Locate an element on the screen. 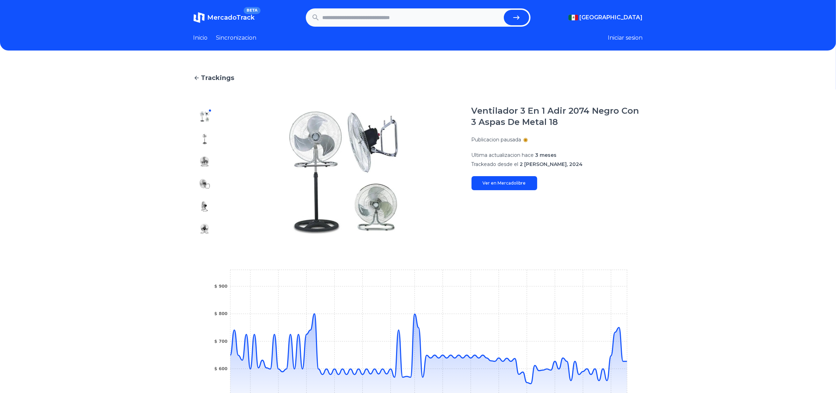 This screenshot has height=393, width=836. span: 3 meses is located at coordinates (546, 155).